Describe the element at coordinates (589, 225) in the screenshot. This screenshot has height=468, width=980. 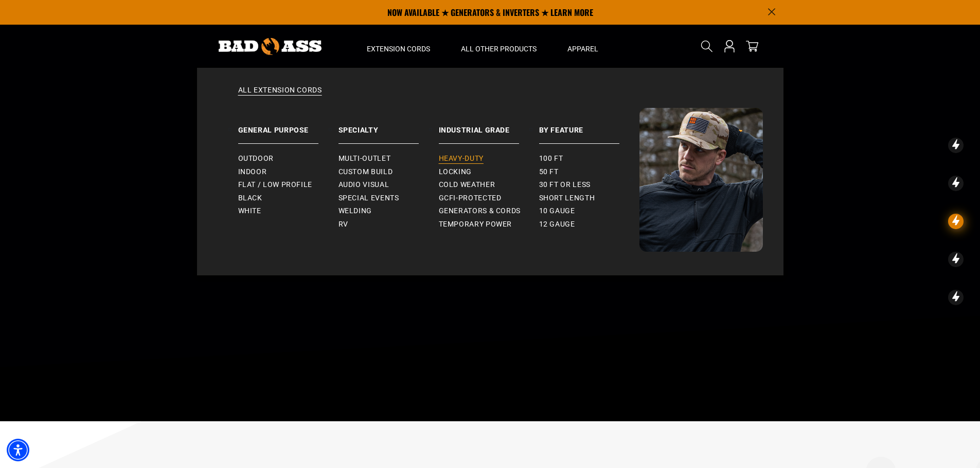
I see `a: 12 gauge` at that location.